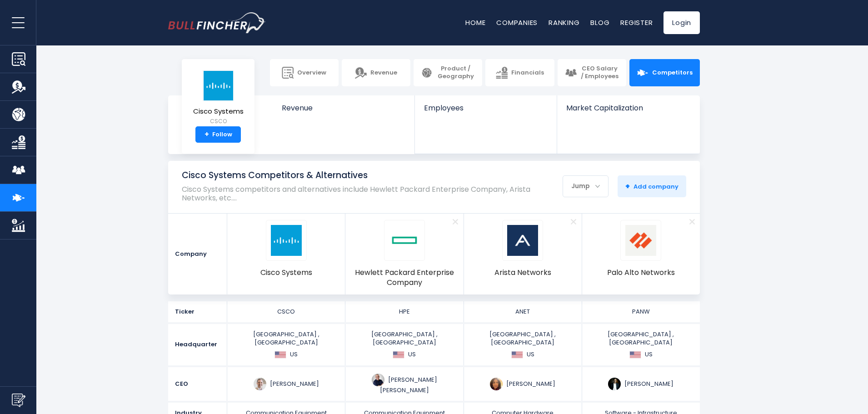 The height and width of the screenshot is (414, 868). What do you see at coordinates (286, 312) in the screenshot?
I see `div: CSCO` at bounding box center [286, 312].